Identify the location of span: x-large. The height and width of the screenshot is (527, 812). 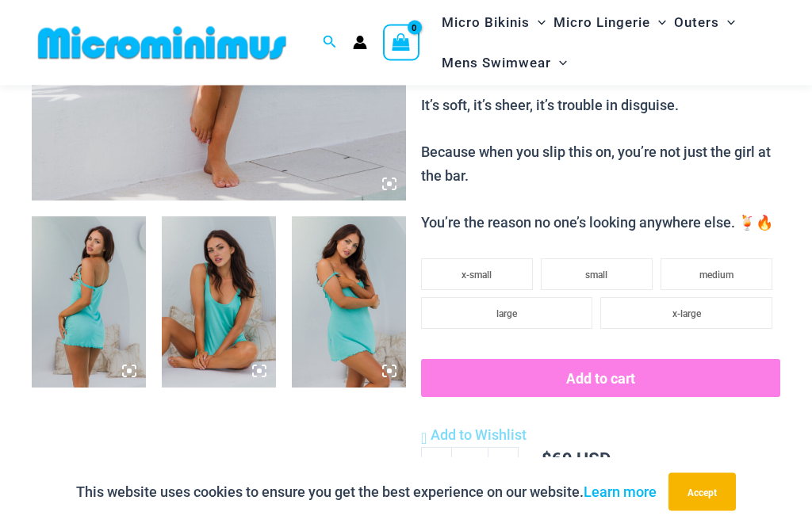
(687, 315).